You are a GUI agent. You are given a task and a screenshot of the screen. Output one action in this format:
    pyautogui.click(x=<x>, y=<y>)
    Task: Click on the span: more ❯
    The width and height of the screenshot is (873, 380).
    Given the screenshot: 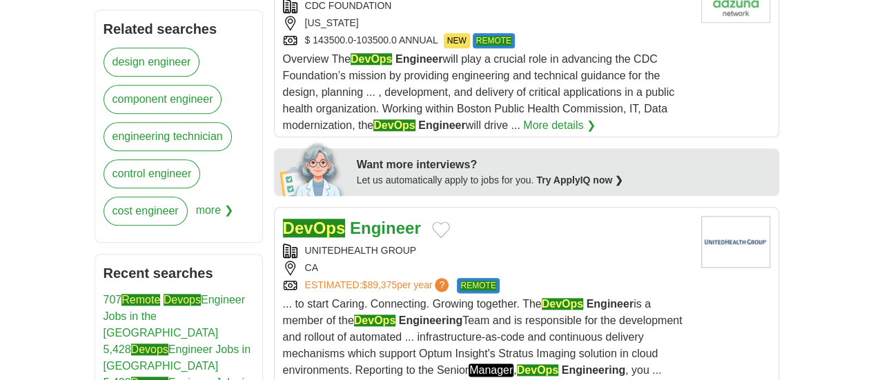 What is the action you would take?
    pyautogui.click(x=215, y=215)
    